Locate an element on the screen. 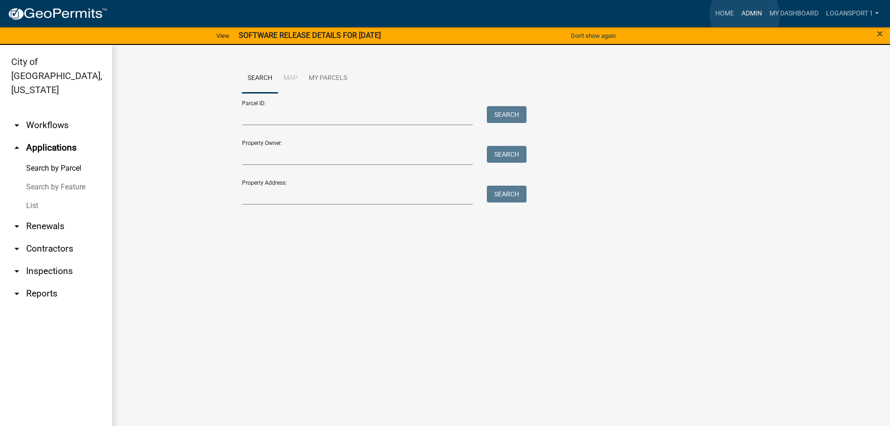 This screenshot has height=426, width=890. a: Search is located at coordinates (260, 79).